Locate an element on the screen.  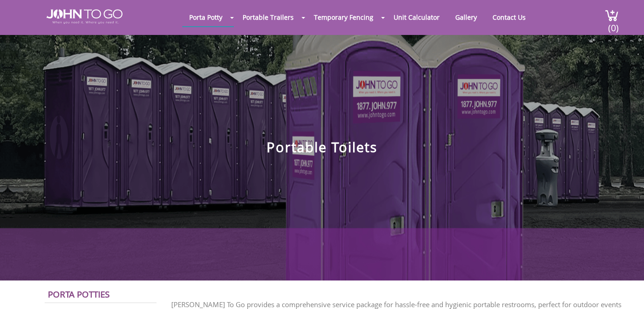
a: Temporary Fencing is located at coordinates (343, 17).